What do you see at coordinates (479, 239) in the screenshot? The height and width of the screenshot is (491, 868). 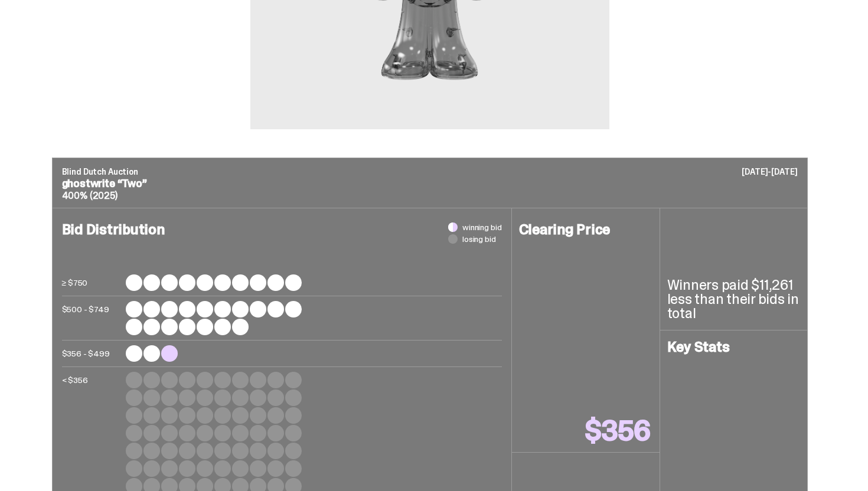 I see `span: losing bid` at bounding box center [479, 239].